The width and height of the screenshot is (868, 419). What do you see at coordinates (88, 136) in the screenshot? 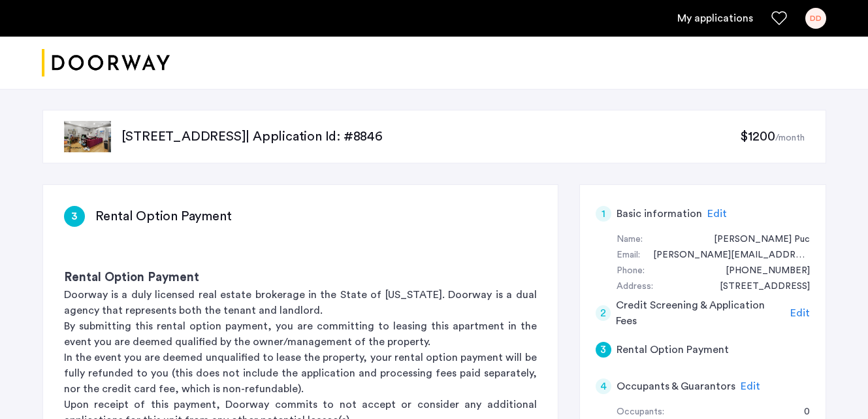
I see `img: apartment` at bounding box center [88, 136].